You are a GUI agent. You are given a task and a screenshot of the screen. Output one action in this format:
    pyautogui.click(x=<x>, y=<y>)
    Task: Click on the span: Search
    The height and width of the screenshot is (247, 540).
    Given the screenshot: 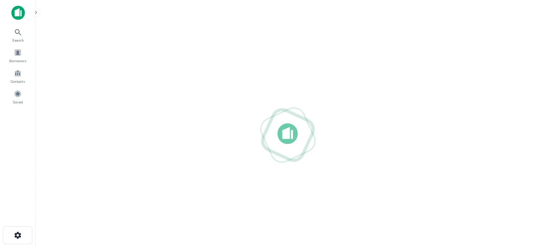 What is the action you would take?
    pyautogui.click(x=18, y=40)
    